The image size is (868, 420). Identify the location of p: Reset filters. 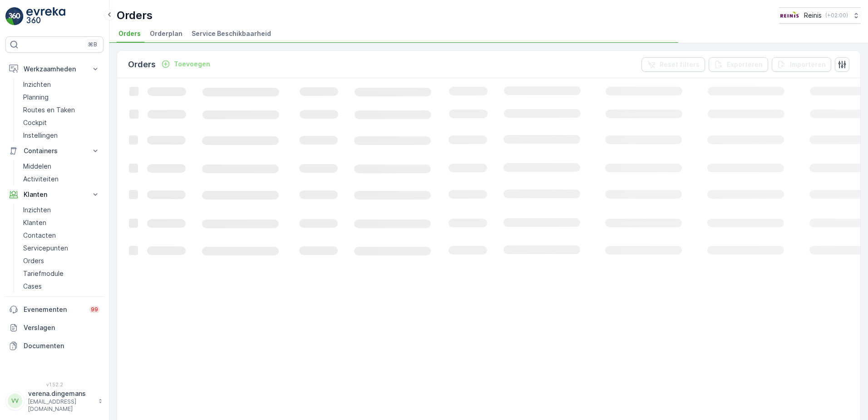
(680, 65).